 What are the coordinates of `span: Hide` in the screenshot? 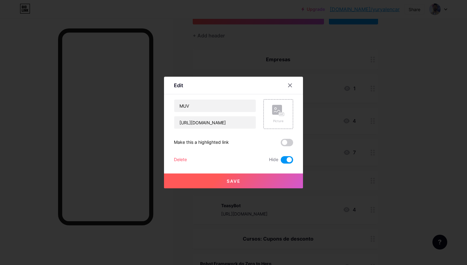 It's located at (274, 160).